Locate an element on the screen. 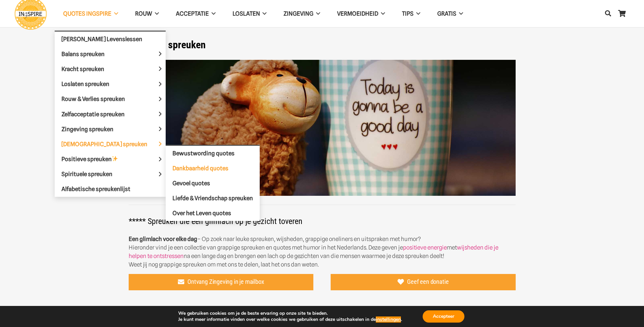 The height and width of the screenshot is (327, 644). span: QUOTES INGSPIRE is located at coordinates (87, 14).